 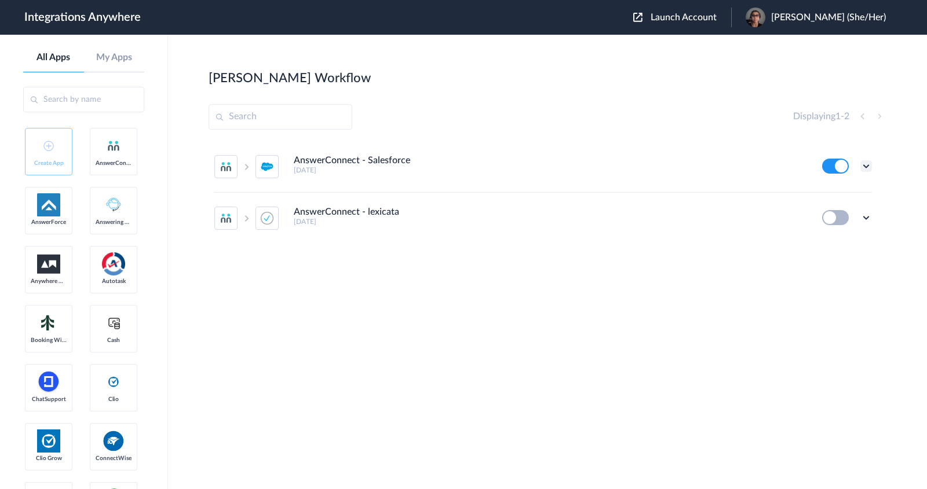 What do you see at coordinates (682, 17) in the screenshot?
I see `button: Launch Account` at bounding box center [682, 17].